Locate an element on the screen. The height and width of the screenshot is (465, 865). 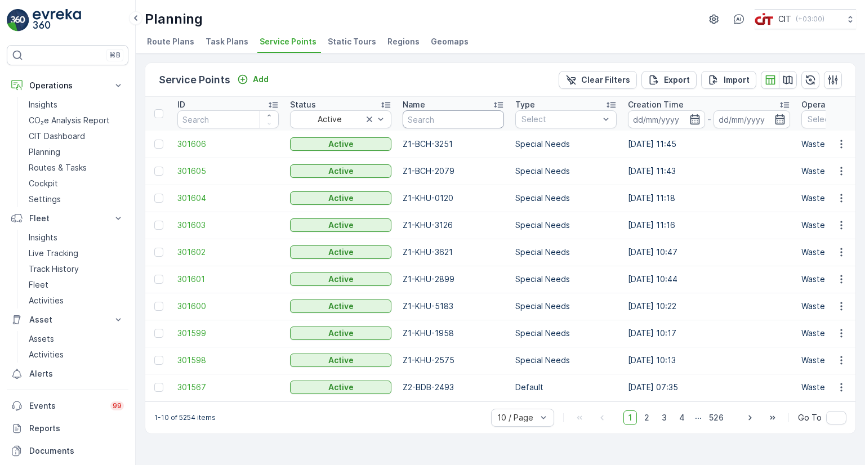
span: 301567 is located at coordinates (228, 387).